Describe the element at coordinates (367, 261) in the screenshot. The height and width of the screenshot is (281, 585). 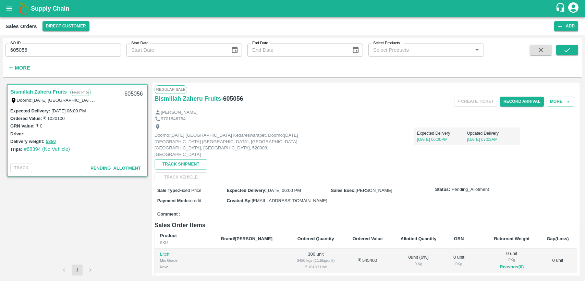
I see `td: ₹ 545400` at that location.